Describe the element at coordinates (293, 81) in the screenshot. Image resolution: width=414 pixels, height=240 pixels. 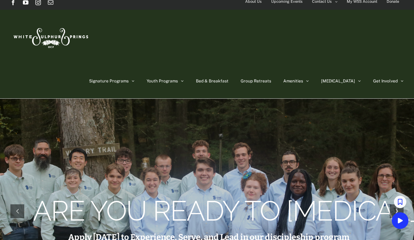
I see `span: Amenities` at that location.